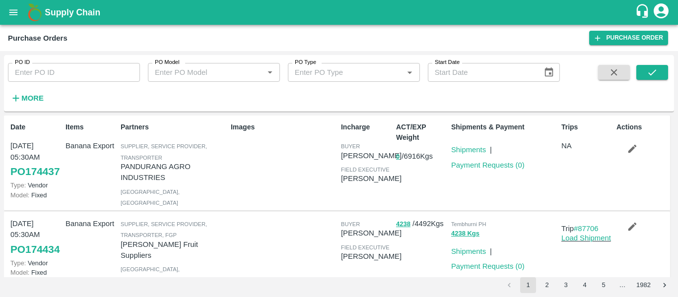 The height and width of the screenshot is (297, 678). Describe the element at coordinates (549, 72) in the screenshot. I see `button: Choose date` at that location.